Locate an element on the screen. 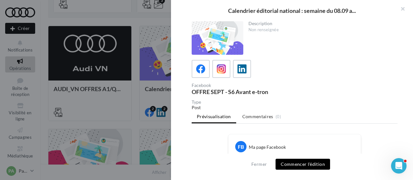 Image resolution: width=413 pixels, height=180 pixels. div: Non renseignée is located at coordinates (320, 30).